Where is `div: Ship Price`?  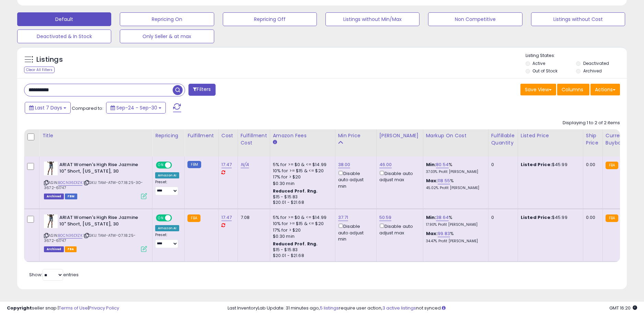
div: Ship Price is located at coordinates (593, 139).